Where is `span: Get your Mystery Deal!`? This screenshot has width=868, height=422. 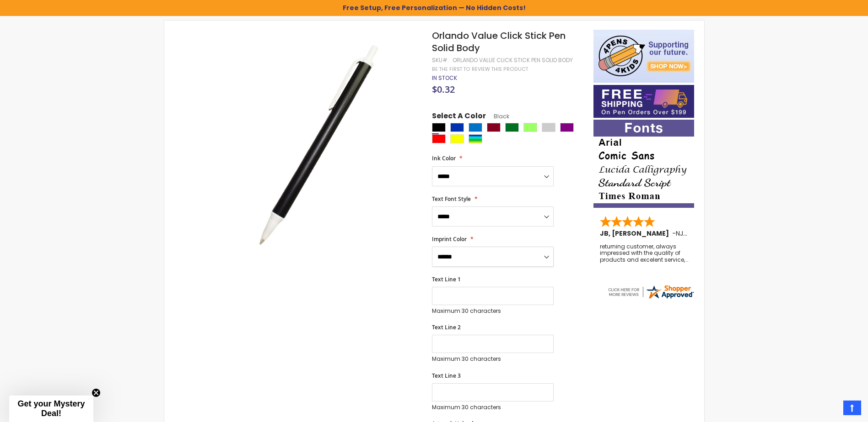 span: Get your Mystery Deal! is located at coordinates (51, 409).